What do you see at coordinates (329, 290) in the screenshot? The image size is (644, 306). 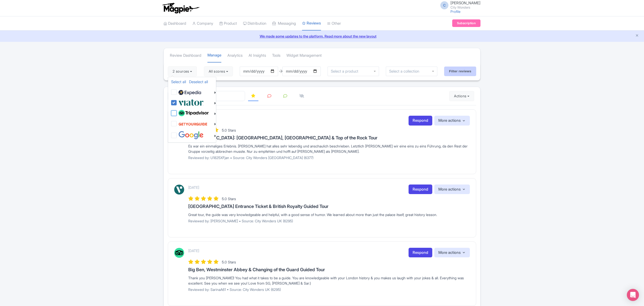 I see `p: Reviewed by: SarinaA61 • Source: City Wonders UK (6295)` at bounding box center [329, 290].